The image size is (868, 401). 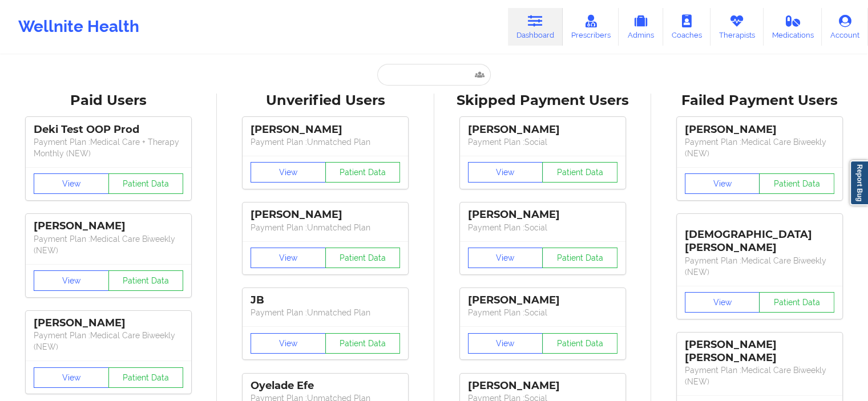 I want to click on a: Medications, so click(x=793, y=27).